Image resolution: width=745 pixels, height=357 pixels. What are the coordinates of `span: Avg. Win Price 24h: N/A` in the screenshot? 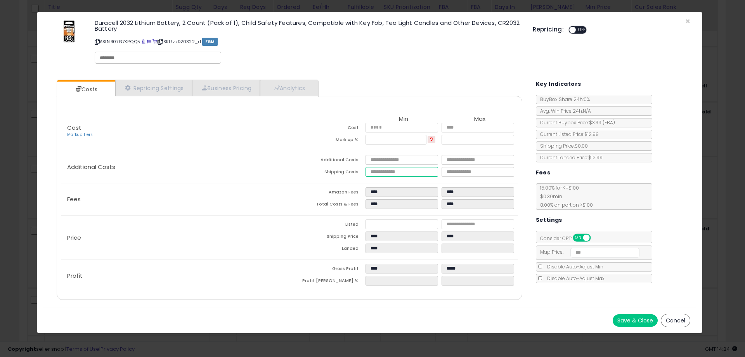 It's located at (563, 111).